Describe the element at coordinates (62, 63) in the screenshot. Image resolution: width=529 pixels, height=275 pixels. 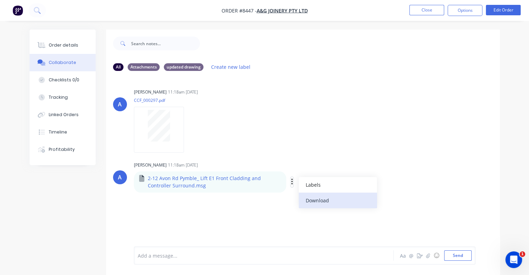
I see `div: Collaborate` at that location.